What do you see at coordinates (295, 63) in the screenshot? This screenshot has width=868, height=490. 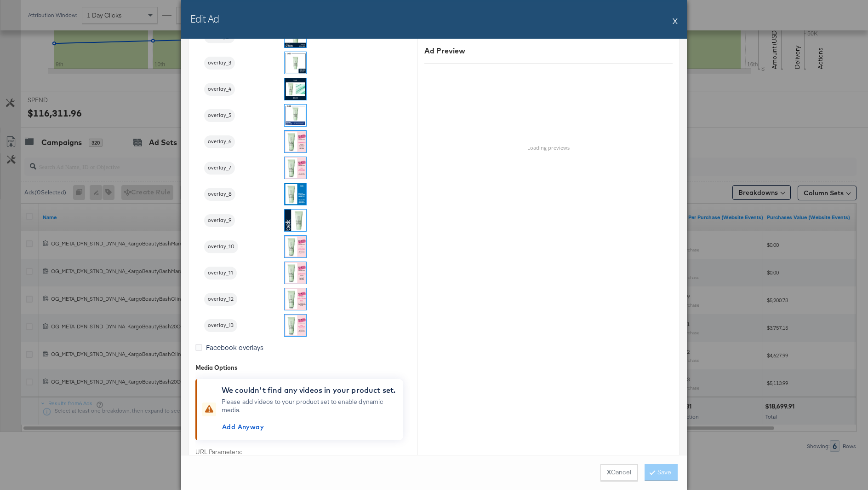 I see `img: 90HMWBp81LjrJaNuAAUmww.jpg` at bounding box center [295, 63].